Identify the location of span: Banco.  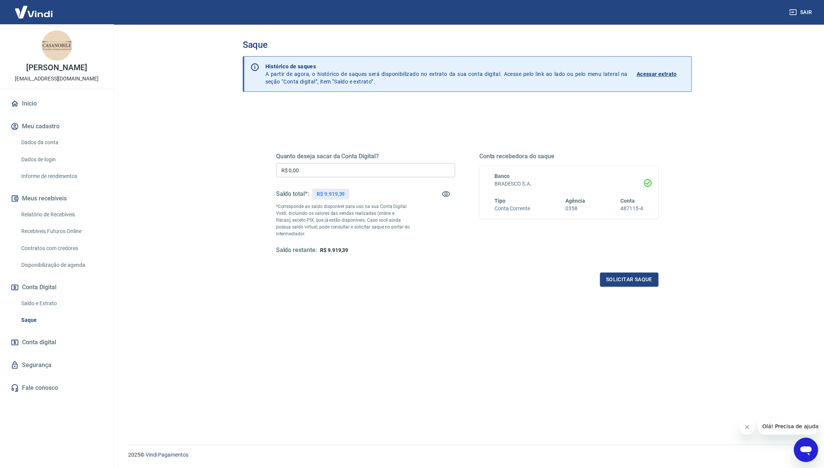
(502, 176).